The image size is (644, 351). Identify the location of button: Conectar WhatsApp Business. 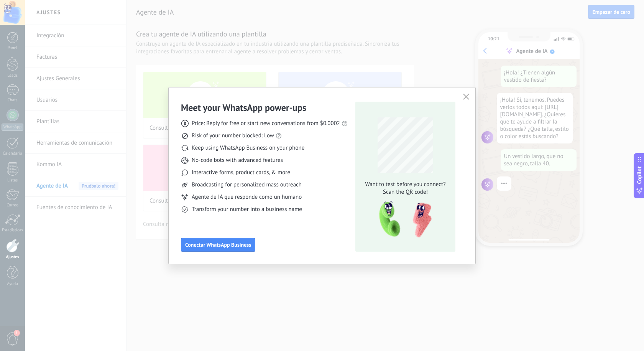
(218, 245).